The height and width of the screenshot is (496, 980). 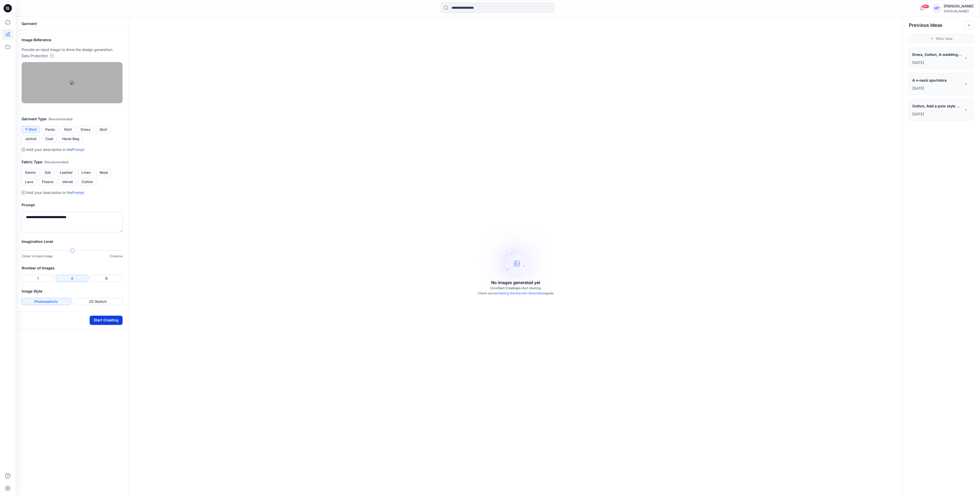 What do you see at coordinates (103, 130) in the screenshot?
I see `button: Skirt` at bounding box center [103, 130].